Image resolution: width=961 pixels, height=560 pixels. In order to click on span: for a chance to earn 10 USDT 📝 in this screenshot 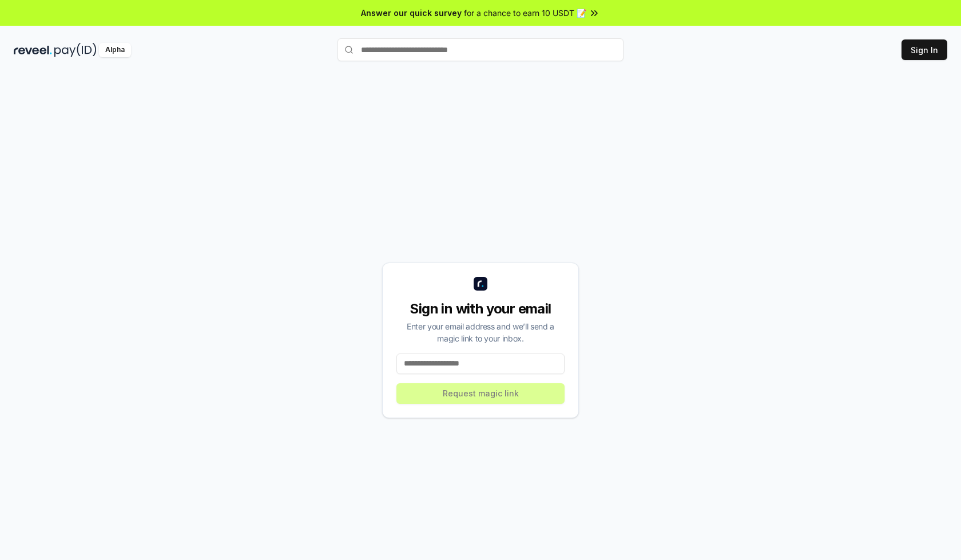, I will do `click(526, 13)`.